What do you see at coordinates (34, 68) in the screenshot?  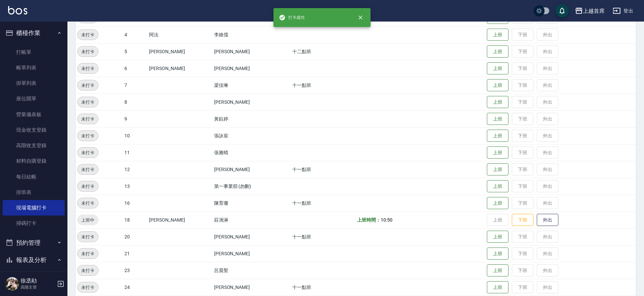 I see `a: 帳單列表` at bounding box center [34, 68].